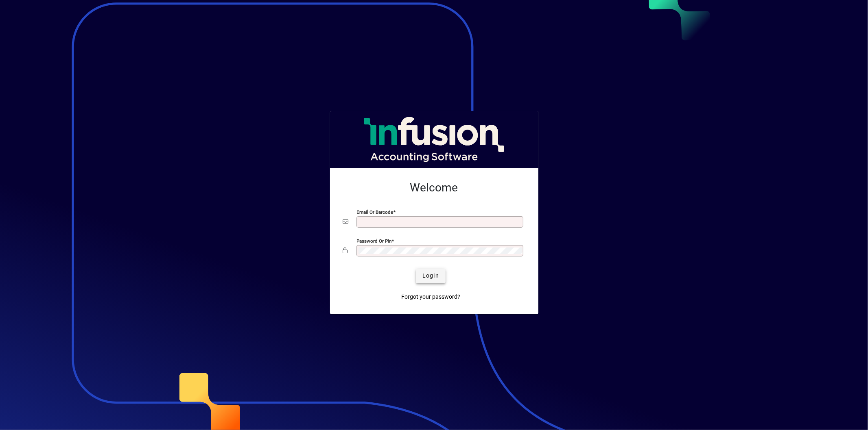 The image size is (868, 430). What do you see at coordinates (430, 275) in the screenshot?
I see `span: Login` at bounding box center [430, 275].